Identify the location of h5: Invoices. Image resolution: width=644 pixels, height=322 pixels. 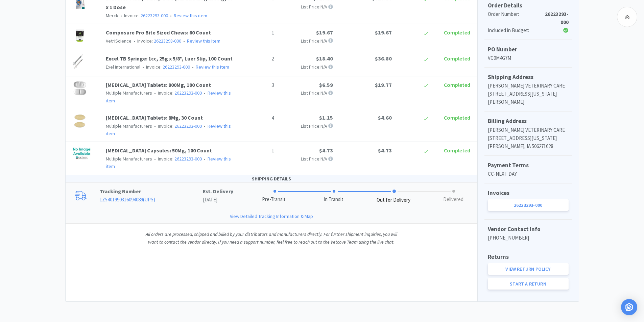
(528, 193).